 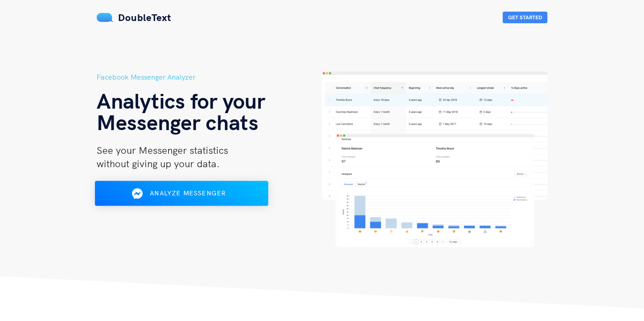 I want to click on span: Messenger chats, so click(x=177, y=122).